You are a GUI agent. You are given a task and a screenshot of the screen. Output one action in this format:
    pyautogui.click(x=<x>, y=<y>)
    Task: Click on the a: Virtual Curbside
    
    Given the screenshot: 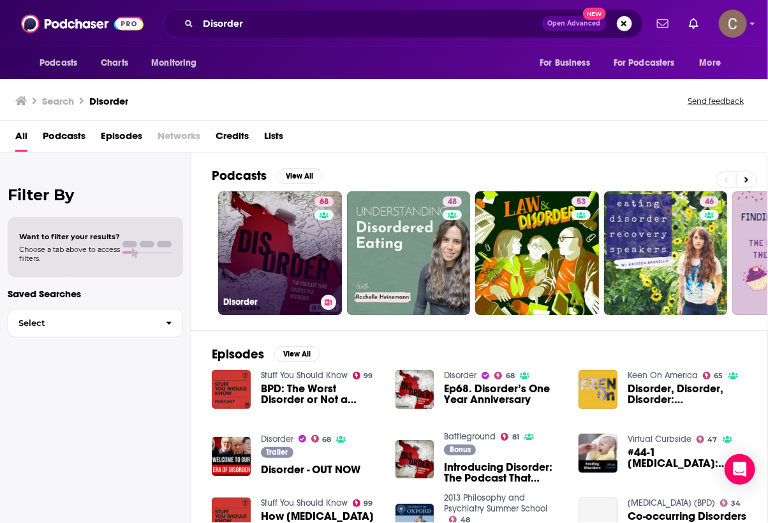 What is the action you would take?
    pyautogui.click(x=660, y=439)
    